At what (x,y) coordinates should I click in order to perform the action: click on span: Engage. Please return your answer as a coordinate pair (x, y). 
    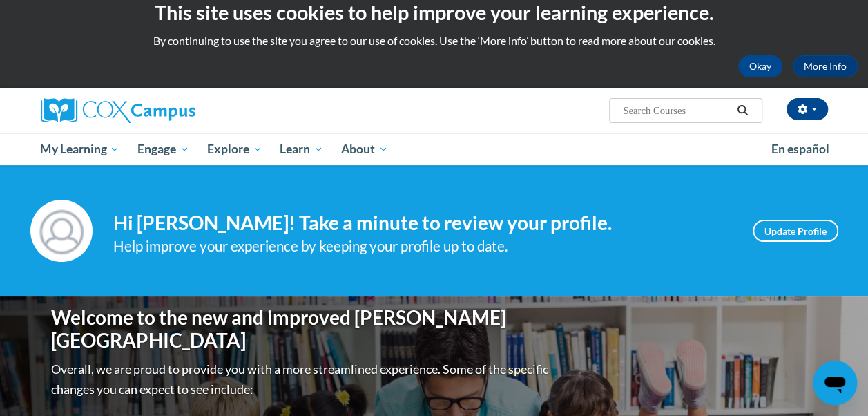
    Looking at the image, I should click on (163, 149).